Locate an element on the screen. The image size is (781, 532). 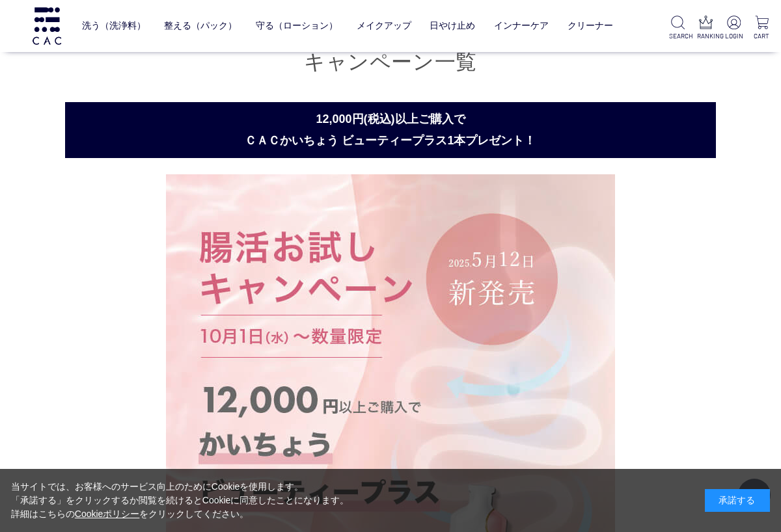
a: 洗う（洗浄料） is located at coordinates (114, 25).